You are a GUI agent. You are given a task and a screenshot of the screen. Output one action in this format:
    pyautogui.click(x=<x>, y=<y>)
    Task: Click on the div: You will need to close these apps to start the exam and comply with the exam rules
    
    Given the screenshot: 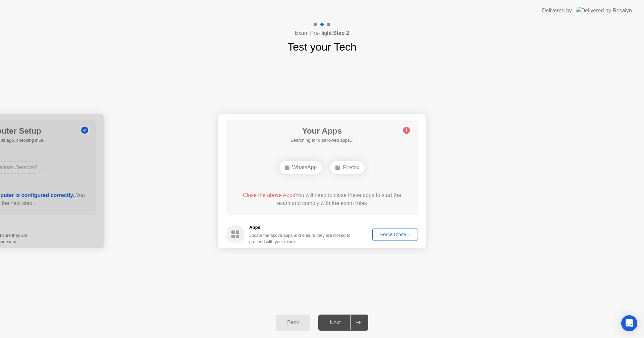 What is the action you would take?
    pyautogui.click(x=322, y=200)
    